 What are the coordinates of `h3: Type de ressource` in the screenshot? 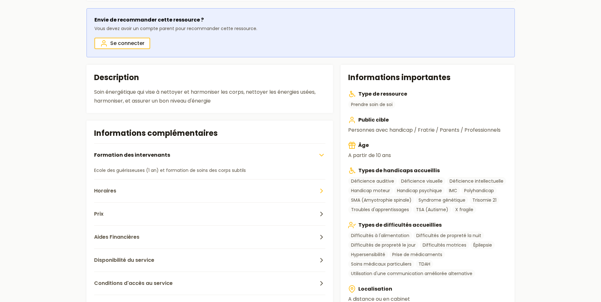 It's located at (428, 94).